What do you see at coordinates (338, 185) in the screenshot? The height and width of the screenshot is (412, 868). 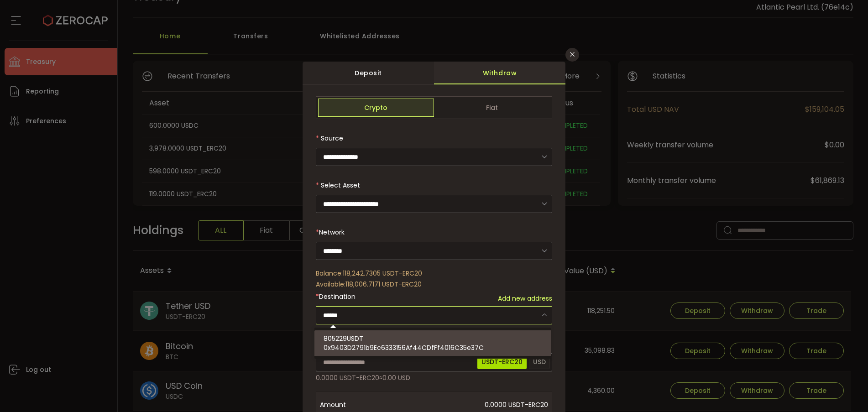 I see `label: Select Asset` at bounding box center [338, 185].